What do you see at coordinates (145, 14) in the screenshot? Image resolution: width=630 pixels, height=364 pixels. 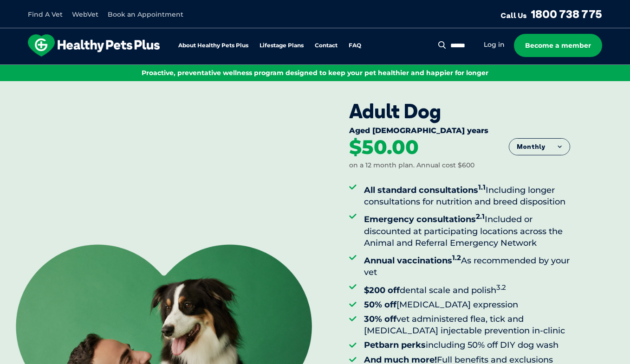 I see `a: Book an Appointment` at bounding box center [145, 14].